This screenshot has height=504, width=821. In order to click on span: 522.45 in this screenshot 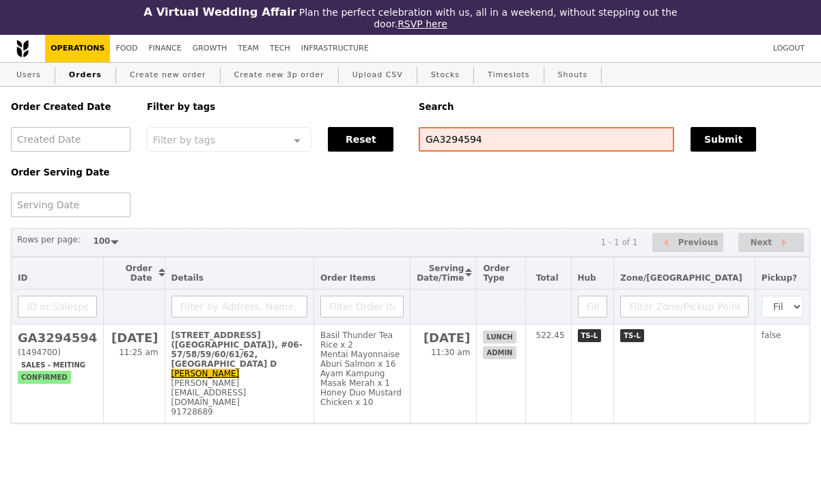, I will do `click(550, 335)`.